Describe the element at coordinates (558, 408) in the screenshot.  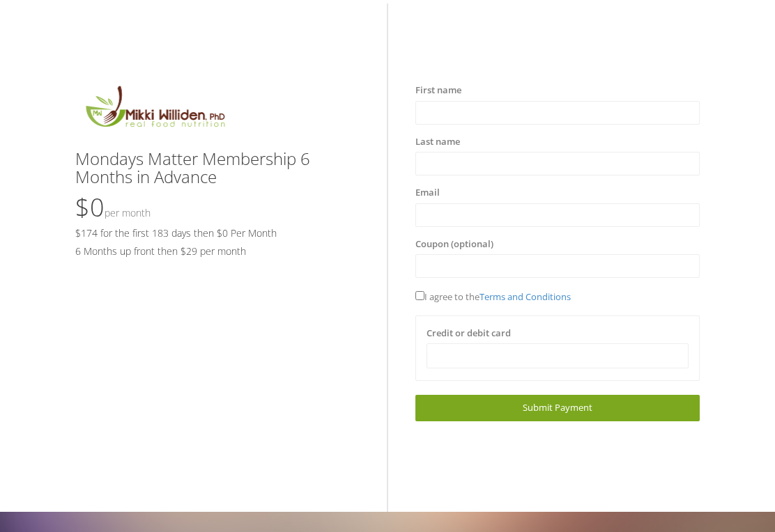
I see `a: Submit Payment` at that location.